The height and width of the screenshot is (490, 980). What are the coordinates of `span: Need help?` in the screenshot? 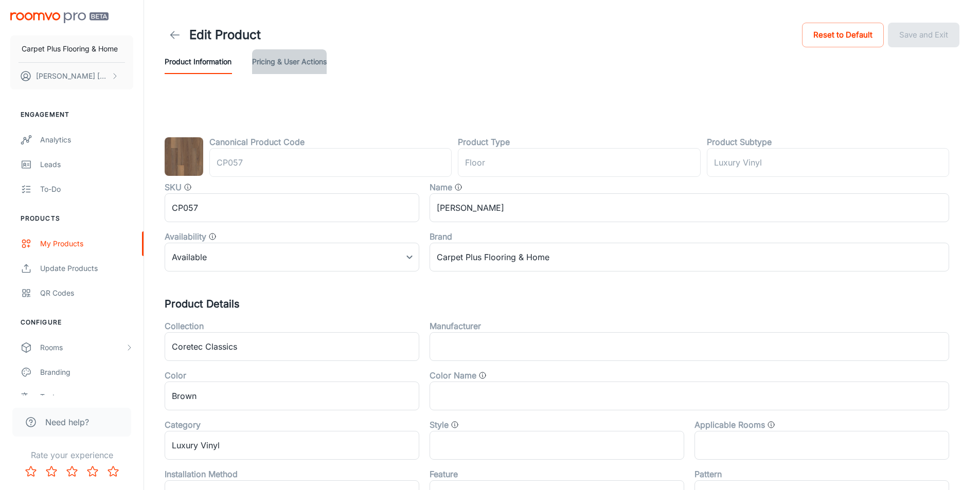 It's located at (67, 422).